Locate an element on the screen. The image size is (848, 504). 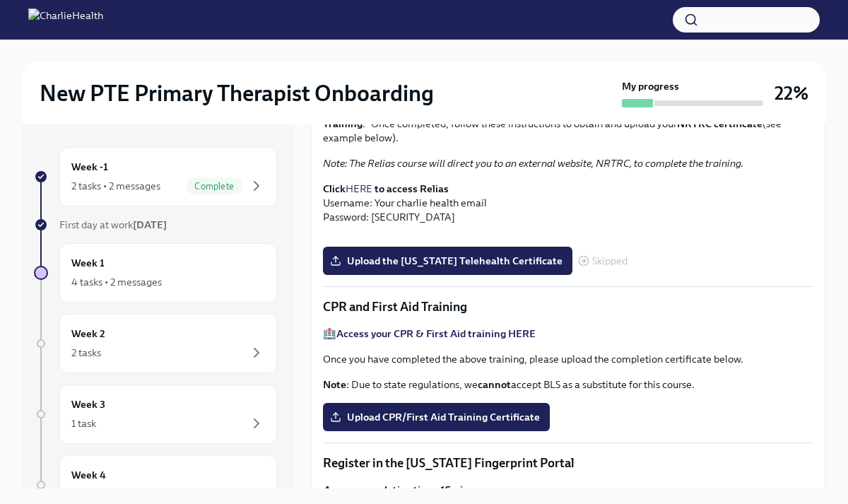
h6: Week 4 is located at coordinates (88, 475).